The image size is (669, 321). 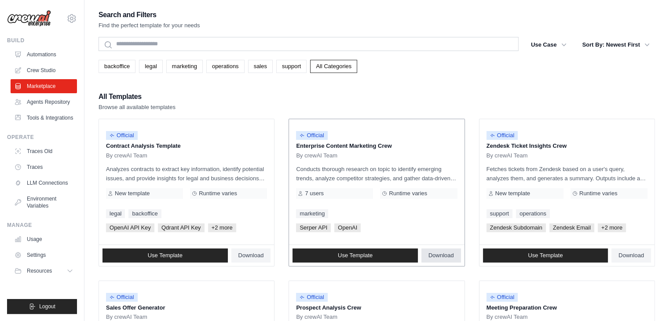 What do you see at coordinates (47, 306) in the screenshot?
I see `span: Logout` at bounding box center [47, 306].